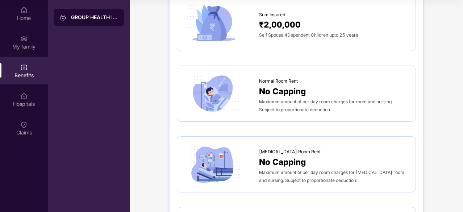 The width and height of the screenshot is (463, 212). What do you see at coordinates (95, 17) in the screenshot?
I see `div: GROUP HEALTH INSURANCE` at bounding box center [95, 17].